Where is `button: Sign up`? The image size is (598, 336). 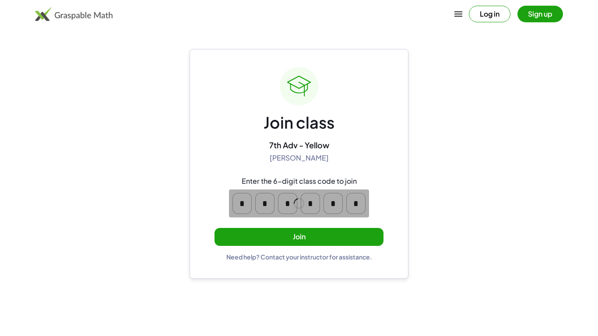 button: Sign up is located at coordinates (540, 14).